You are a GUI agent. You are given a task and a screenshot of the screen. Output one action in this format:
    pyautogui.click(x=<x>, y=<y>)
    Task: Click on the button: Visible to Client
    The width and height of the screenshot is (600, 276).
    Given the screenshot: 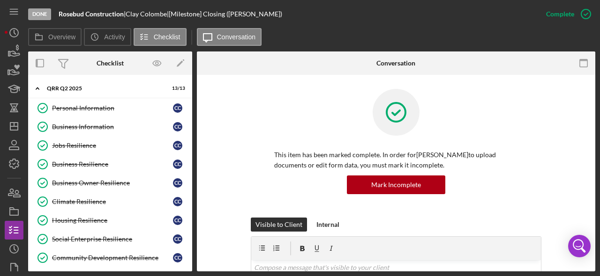 What is the action you would take?
    pyautogui.click(x=279, y=225)
    